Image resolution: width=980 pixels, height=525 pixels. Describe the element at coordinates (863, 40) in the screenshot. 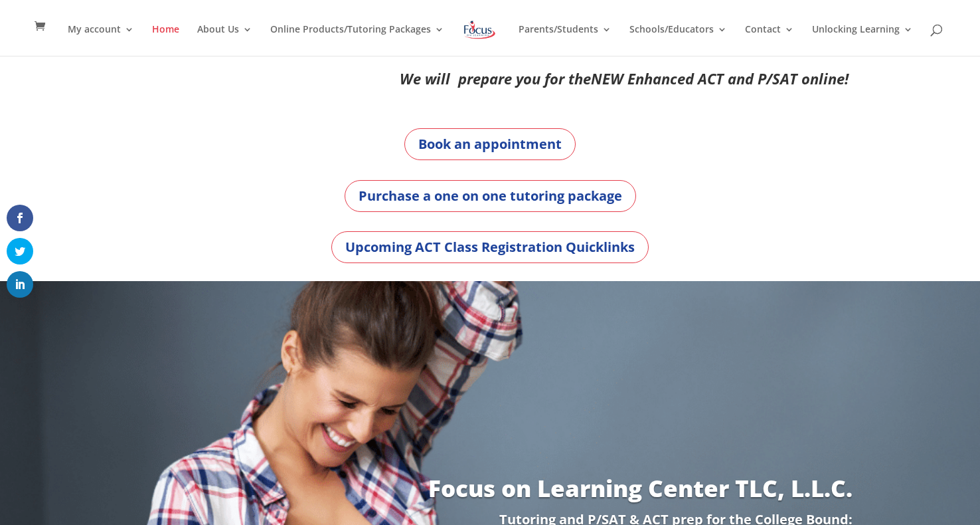

I see `a: Unlocking Learning` at that location.